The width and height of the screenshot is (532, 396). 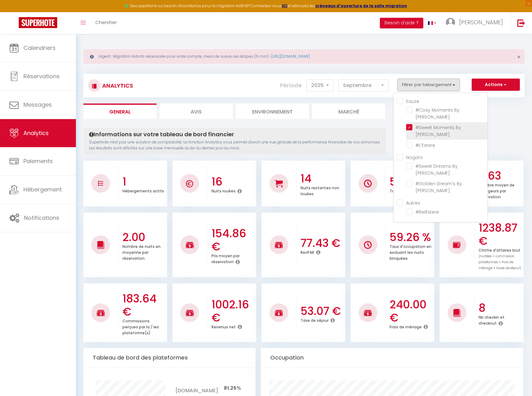 What do you see at coordinates (224, 327) in the screenshot?
I see `p: Revenus net` at bounding box center [224, 327].